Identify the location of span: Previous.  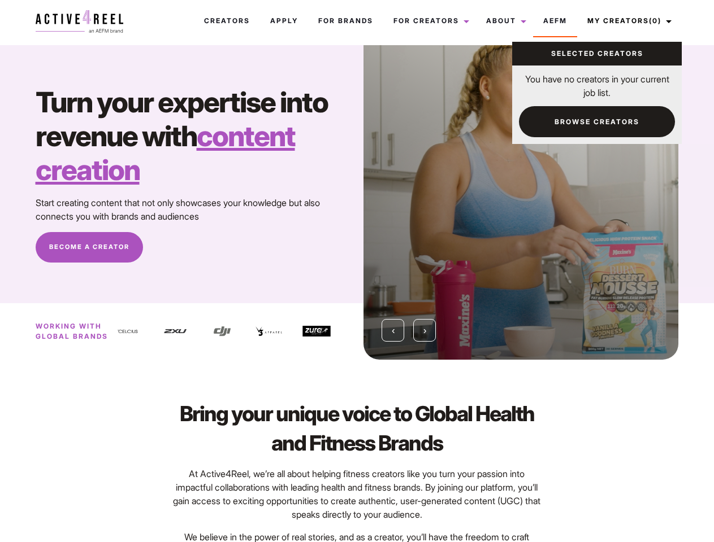
(393, 331).